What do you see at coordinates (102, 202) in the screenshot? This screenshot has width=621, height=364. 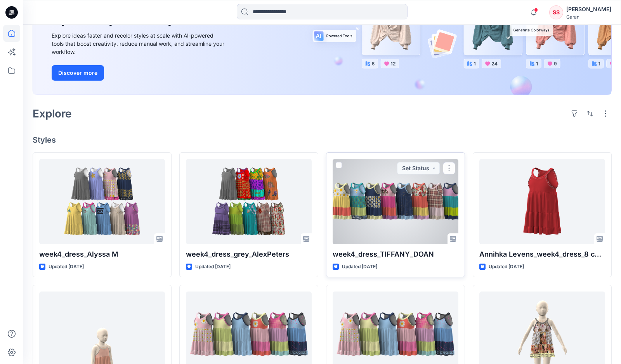 I see `a: week4_dress_Alyssa M` at bounding box center [102, 202].